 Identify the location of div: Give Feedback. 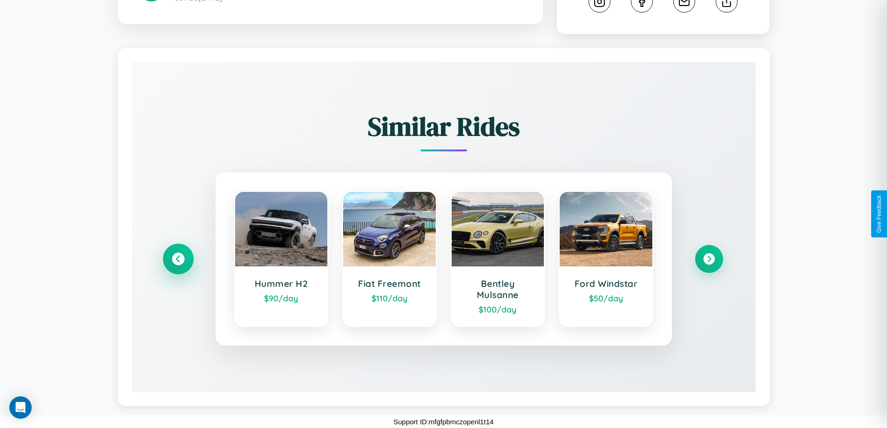
(879, 214).